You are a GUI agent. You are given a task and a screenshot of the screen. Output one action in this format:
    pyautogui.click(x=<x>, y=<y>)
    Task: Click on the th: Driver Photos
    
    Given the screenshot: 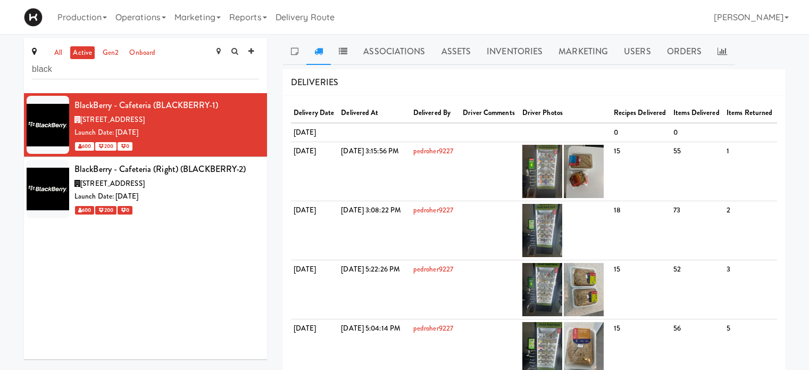 What is the action you would take?
    pyautogui.click(x=566, y=113)
    